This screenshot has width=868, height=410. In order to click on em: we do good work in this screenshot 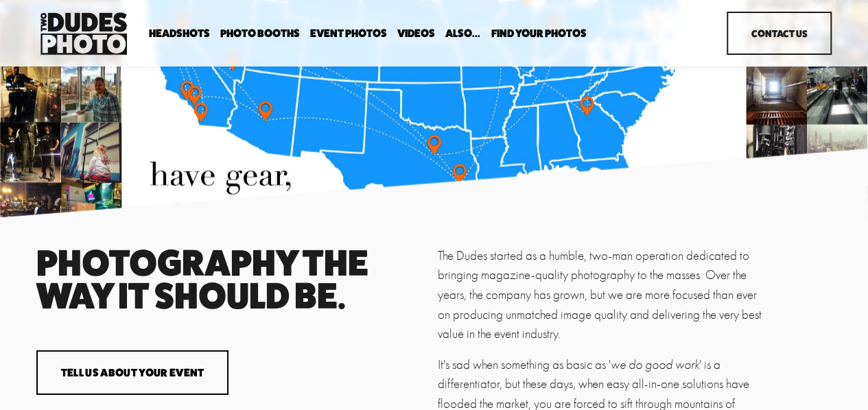, I will do `click(655, 365)`.